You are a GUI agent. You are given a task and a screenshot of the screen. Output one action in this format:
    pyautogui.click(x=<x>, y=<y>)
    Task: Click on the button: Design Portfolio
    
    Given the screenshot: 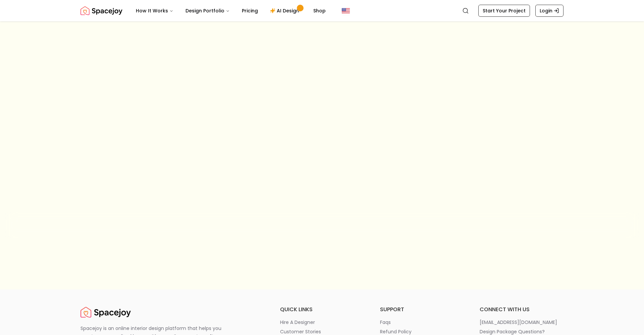 What is the action you would take?
    pyautogui.click(x=207, y=11)
    